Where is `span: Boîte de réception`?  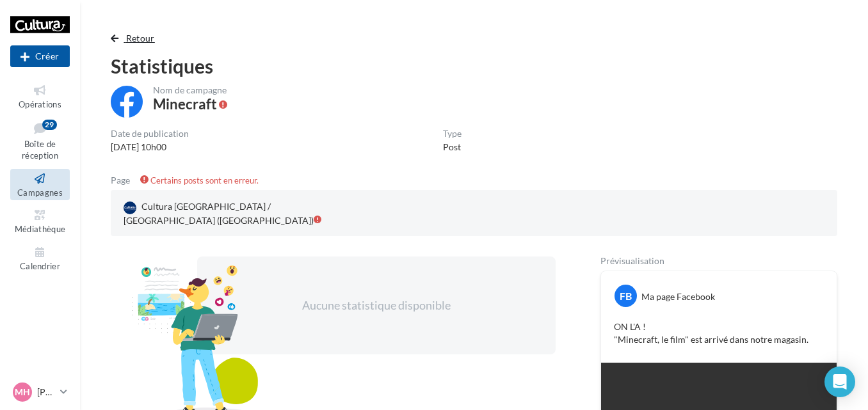
span: Boîte de réception is located at coordinates (39, 150).